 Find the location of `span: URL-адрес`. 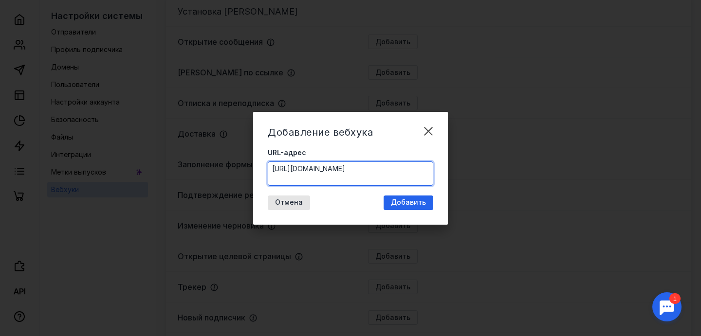

span: URL-адрес is located at coordinates (287, 153).